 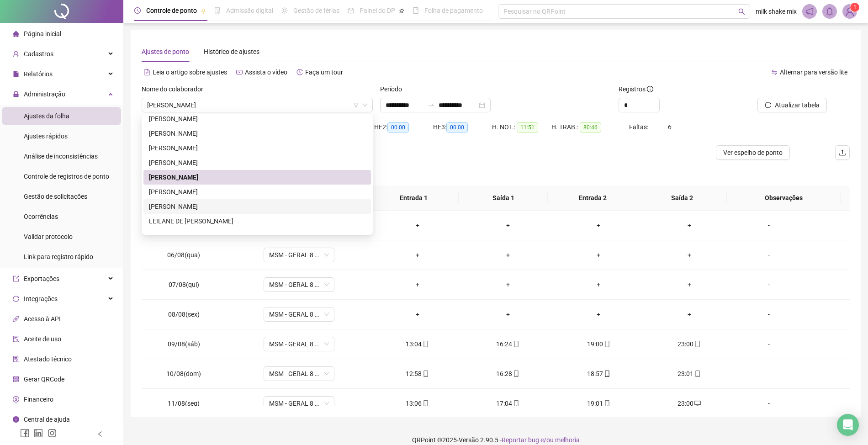 I want to click on span: Gerar QRCode, so click(x=44, y=379).